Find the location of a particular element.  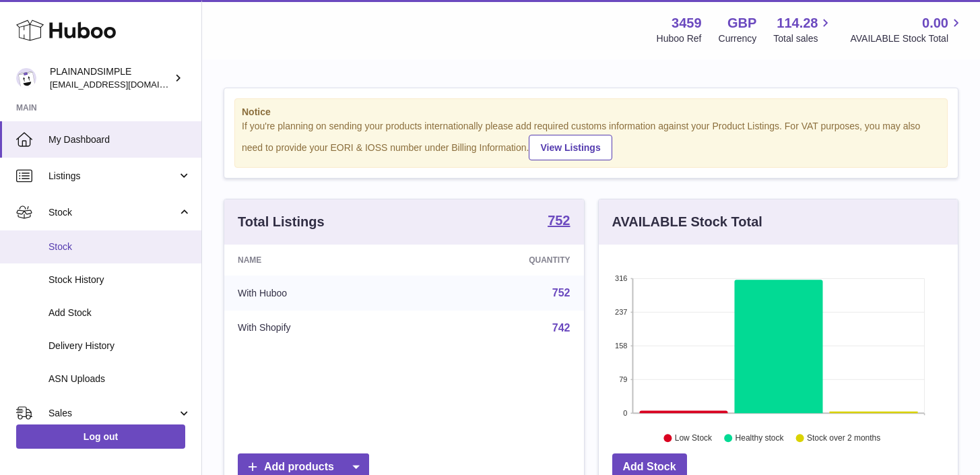

span: Stock History is located at coordinates (120, 280).